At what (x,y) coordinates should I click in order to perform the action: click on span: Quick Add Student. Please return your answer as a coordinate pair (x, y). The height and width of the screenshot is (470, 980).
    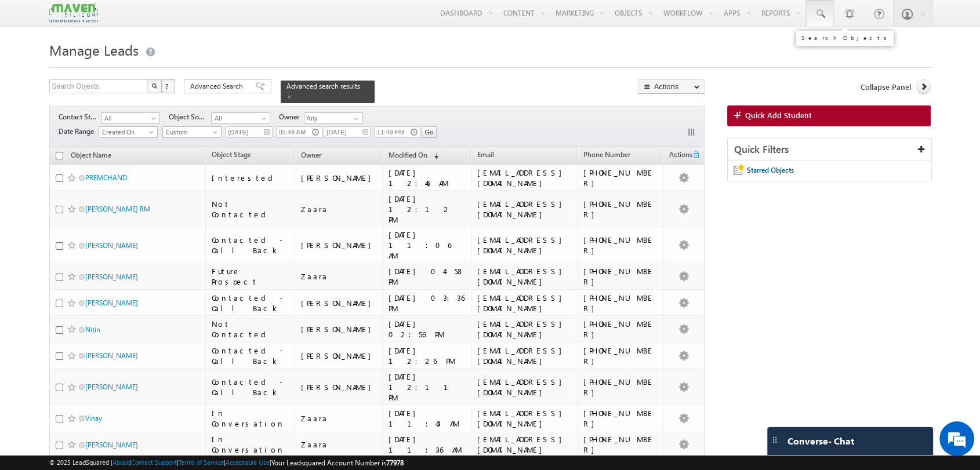
    Looking at the image, I should click on (777, 115).